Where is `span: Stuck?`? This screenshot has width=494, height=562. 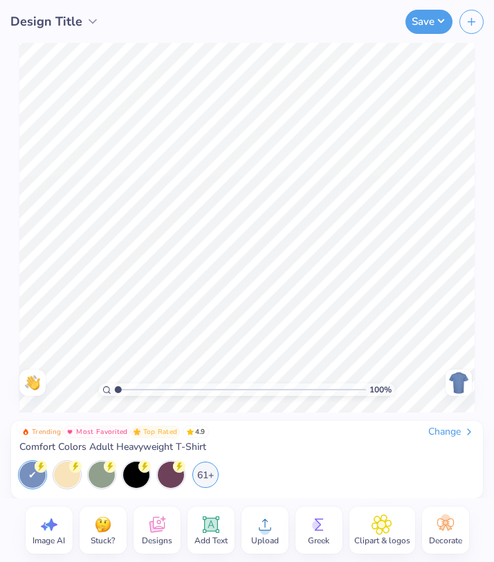
span: Stuck? is located at coordinates (102, 540).